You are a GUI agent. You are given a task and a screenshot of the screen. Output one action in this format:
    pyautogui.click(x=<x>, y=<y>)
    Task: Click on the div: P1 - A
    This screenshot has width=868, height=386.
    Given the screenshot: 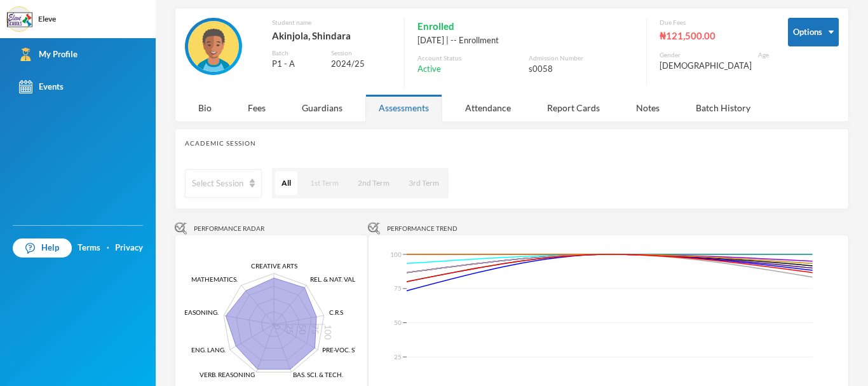 What is the action you would take?
    pyautogui.click(x=297, y=65)
    